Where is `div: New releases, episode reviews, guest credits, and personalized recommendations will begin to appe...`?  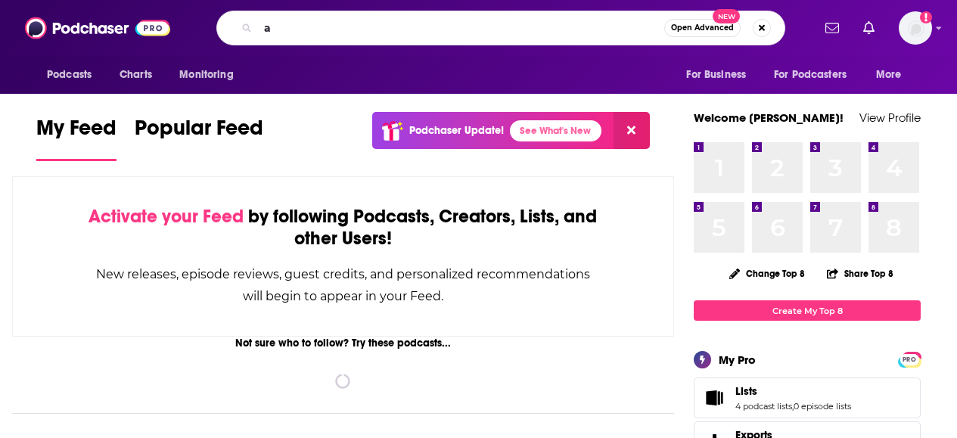 div: New releases, episode reviews, guest credits, and personalized recommendations will begin to appe... is located at coordinates (343, 285).